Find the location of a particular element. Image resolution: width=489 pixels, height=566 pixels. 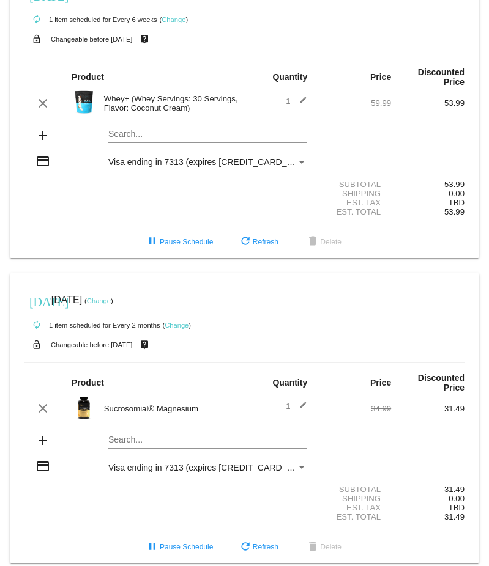

div: 59.99 is located at coordinates (354, 103).